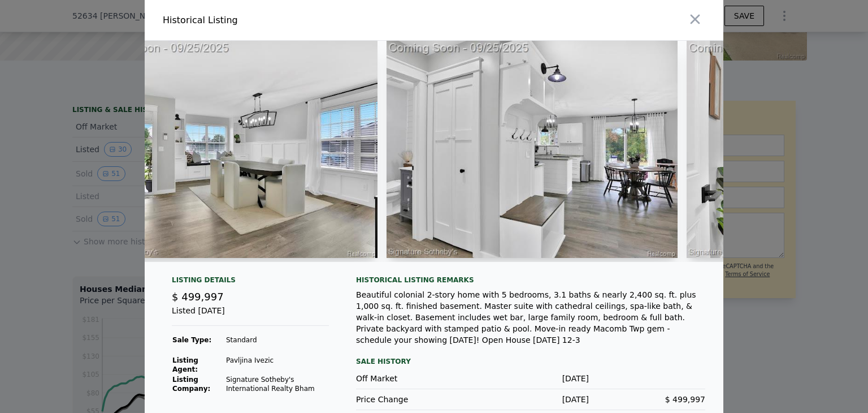 This screenshot has width=868, height=413. I want to click on div: Sale History, so click(531, 362).